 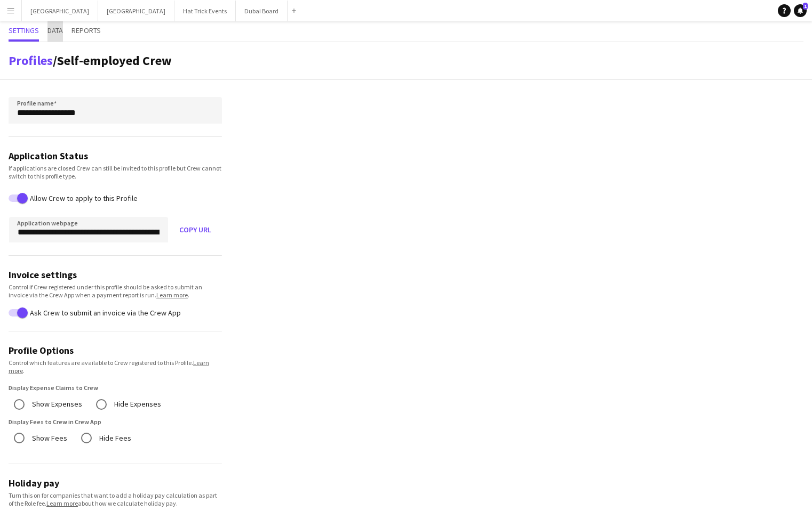 I want to click on button: Hat Trick Events, so click(x=205, y=11).